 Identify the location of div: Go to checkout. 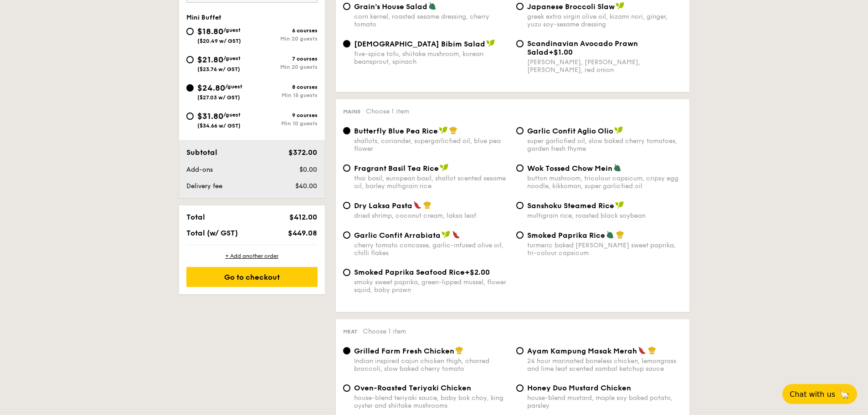
(252, 277).